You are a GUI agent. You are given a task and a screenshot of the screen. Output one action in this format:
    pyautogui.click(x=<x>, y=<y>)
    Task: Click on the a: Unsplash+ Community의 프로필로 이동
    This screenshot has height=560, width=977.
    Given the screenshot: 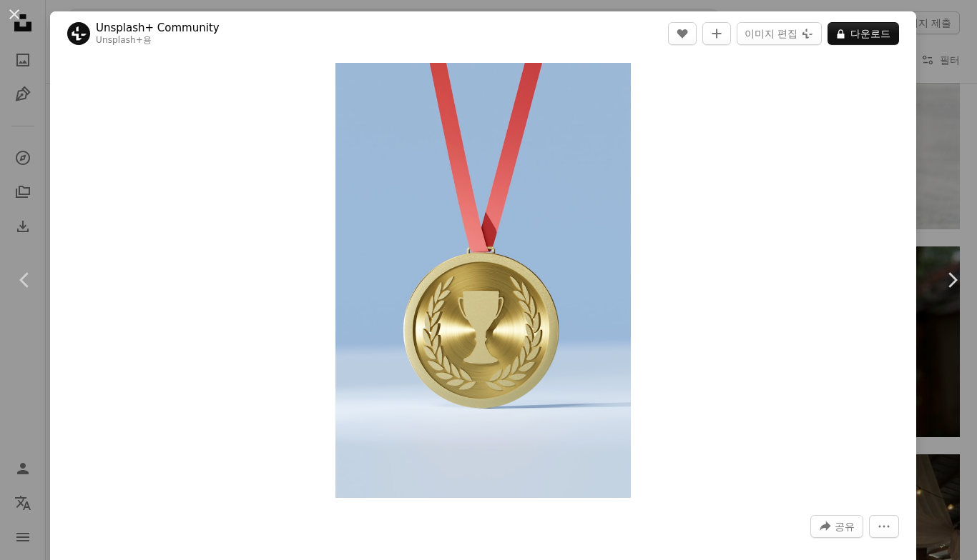 What is the action you would take?
    pyautogui.click(x=79, y=33)
    